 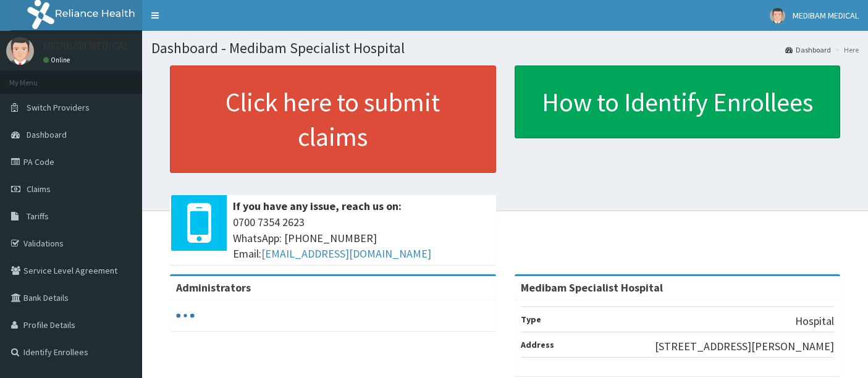 I want to click on span: Switch Providers, so click(x=58, y=108).